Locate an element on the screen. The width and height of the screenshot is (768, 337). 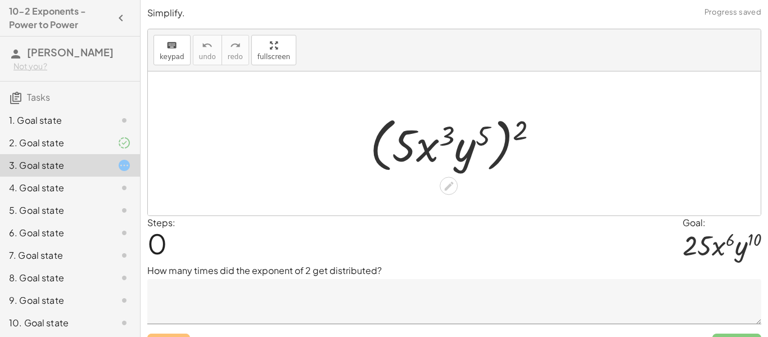
span: Tasks is located at coordinates (38, 97).